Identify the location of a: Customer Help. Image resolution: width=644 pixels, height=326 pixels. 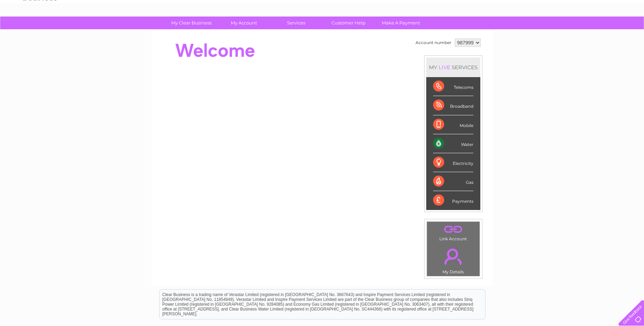
(348, 23).